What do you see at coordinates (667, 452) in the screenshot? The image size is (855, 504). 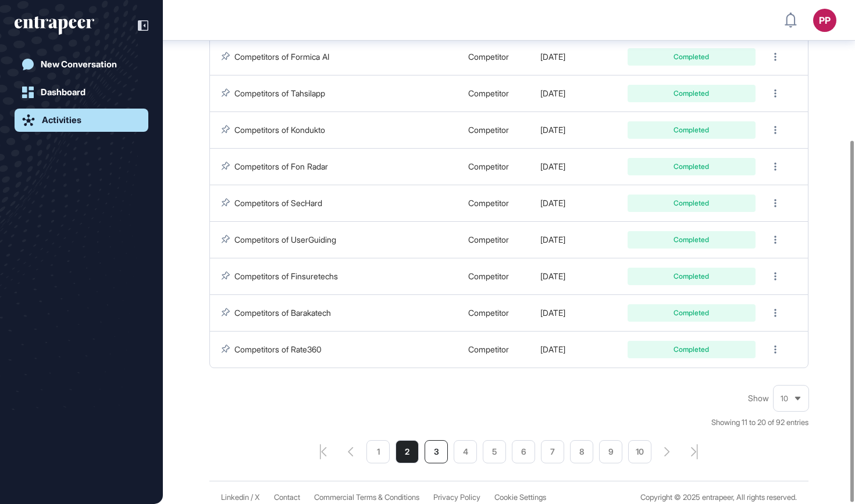 I see `a: search-pagination-next-button` at bounding box center [667, 452].